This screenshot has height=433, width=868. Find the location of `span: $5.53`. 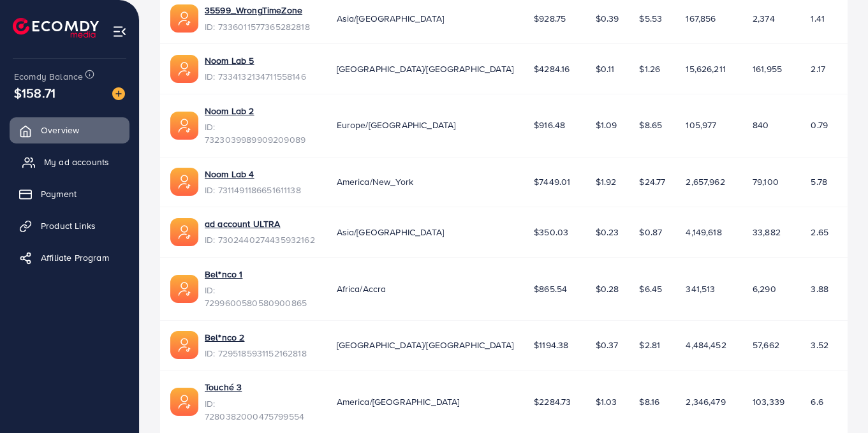

span: $5.53 is located at coordinates (650, 18).